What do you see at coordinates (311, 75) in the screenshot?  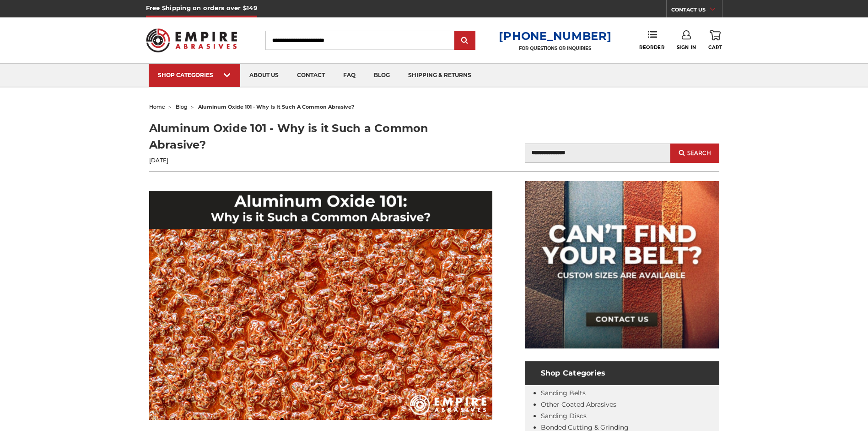 I see `a: contact` at bounding box center [311, 75].